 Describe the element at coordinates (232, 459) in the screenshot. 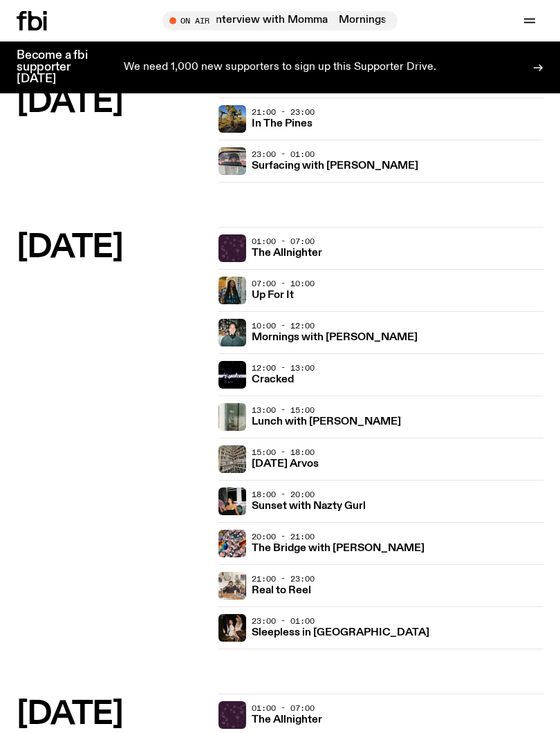

I see `a: A corner shot of the fbi music library` at that location.